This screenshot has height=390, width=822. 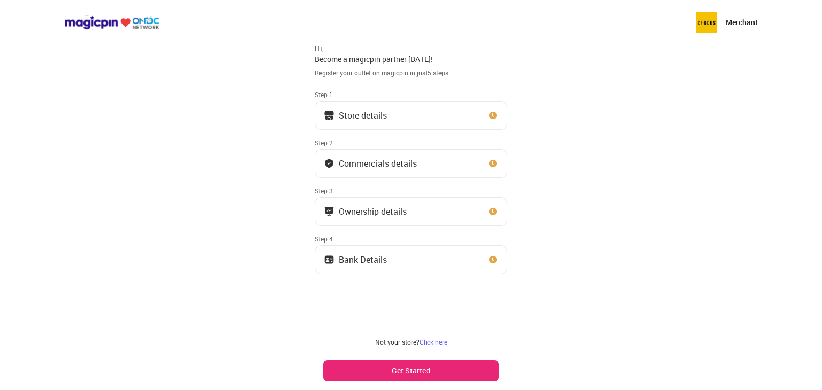 I want to click on div: Store details, so click(x=363, y=116).